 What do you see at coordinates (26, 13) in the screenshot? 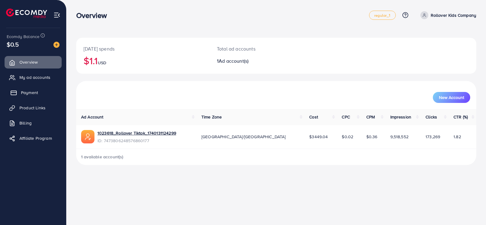
I see `img: logo` at bounding box center [26, 13].